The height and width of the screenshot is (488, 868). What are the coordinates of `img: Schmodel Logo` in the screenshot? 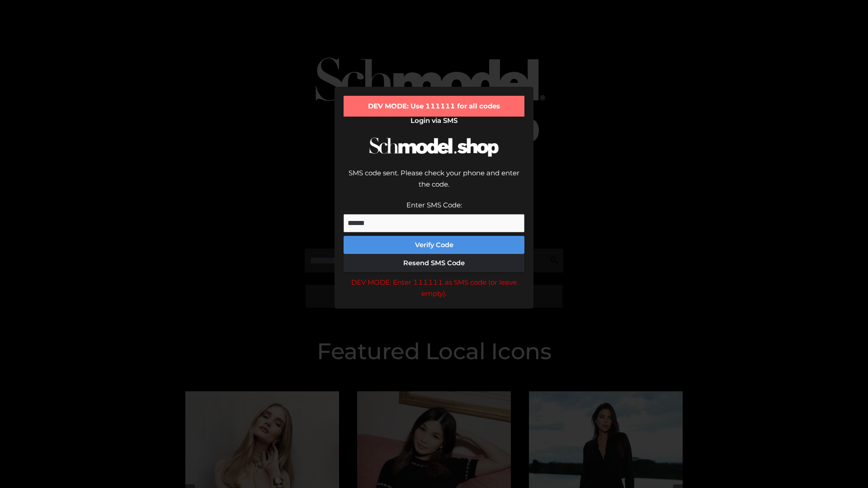 It's located at (434, 147).